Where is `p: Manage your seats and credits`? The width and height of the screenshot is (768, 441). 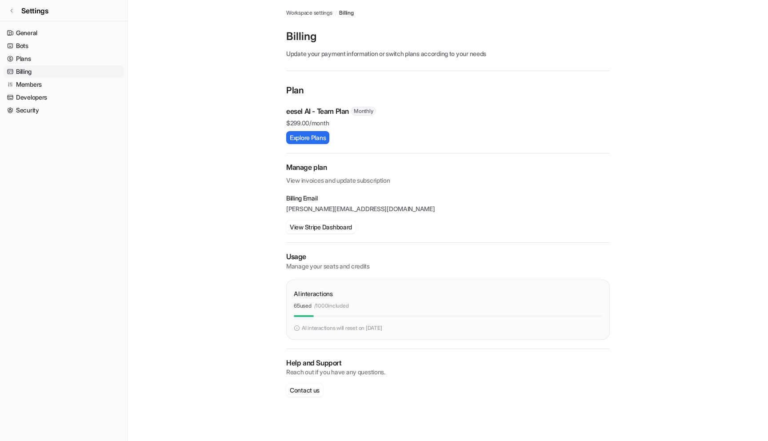
p: Manage your seats and credits is located at coordinates (448, 266).